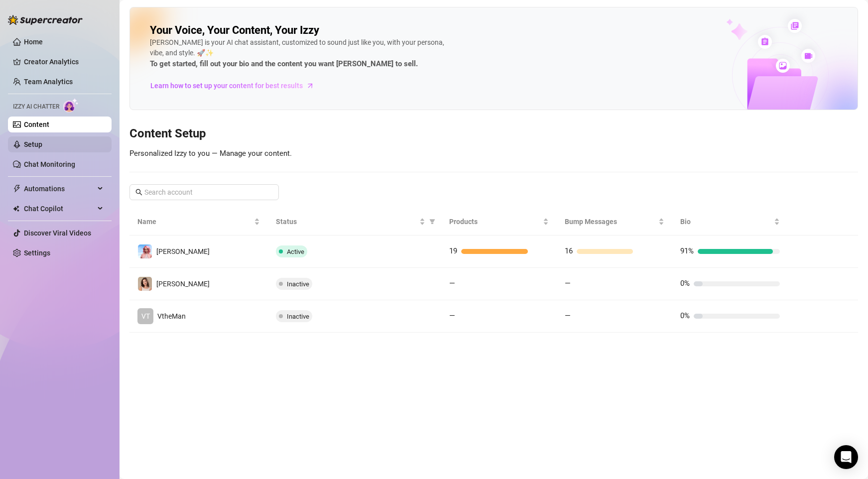 Image resolution: width=868 pixels, height=479 pixels. Describe the element at coordinates (453, 251) in the screenshot. I see `span: 19` at that location.